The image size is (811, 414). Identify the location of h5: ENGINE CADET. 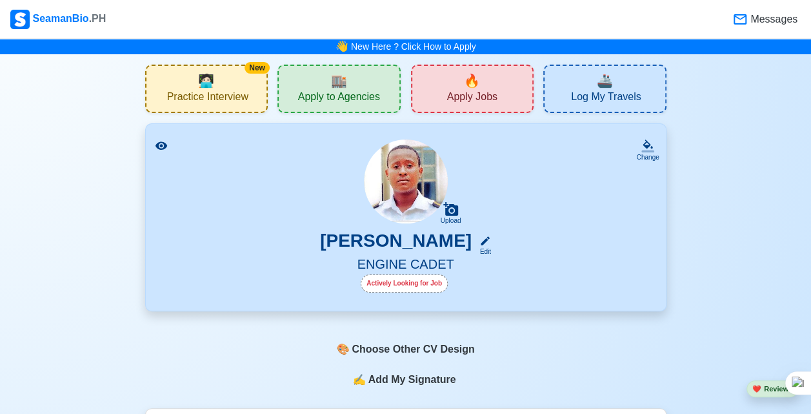
(406, 265).